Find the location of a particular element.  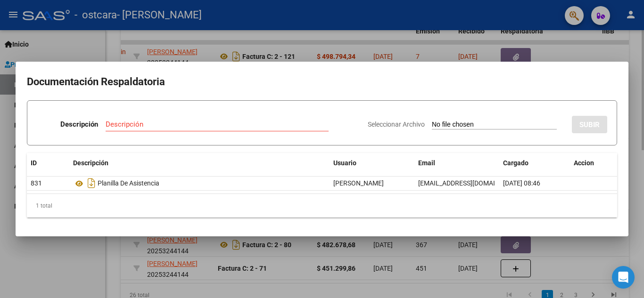

span: Seleccionar Archivo is located at coordinates (396, 124).